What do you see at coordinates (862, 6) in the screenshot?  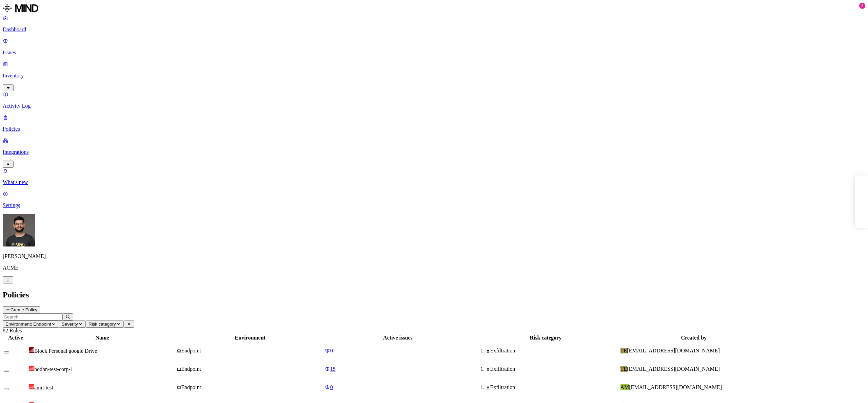 I see `div: 2` at bounding box center [862, 6].